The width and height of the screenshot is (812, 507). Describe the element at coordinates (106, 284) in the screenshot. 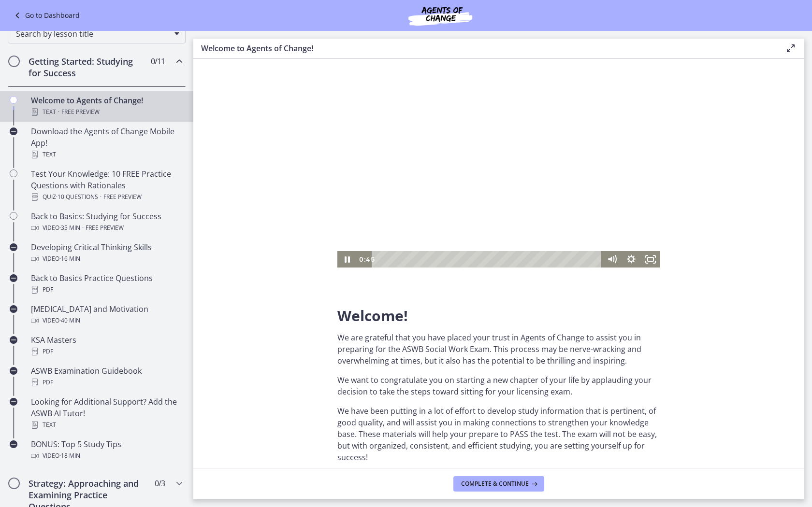

I see `div: Back to Basics Practice Questions` at that location.